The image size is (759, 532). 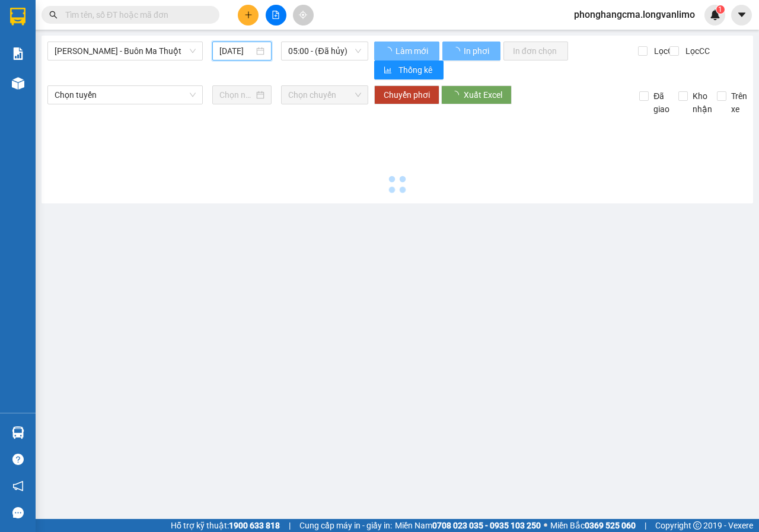 What do you see at coordinates (18, 16) in the screenshot?
I see `img: logo-vxr` at bounding box center [18, 16].